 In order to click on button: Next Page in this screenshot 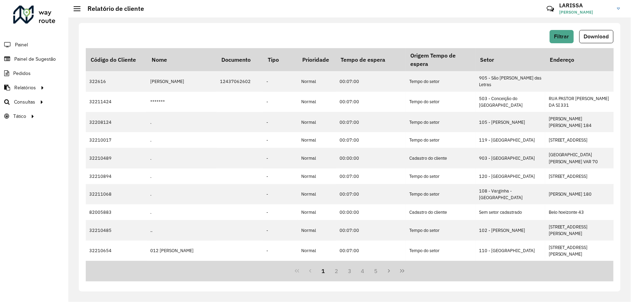, I will do `click(389, 271)`.